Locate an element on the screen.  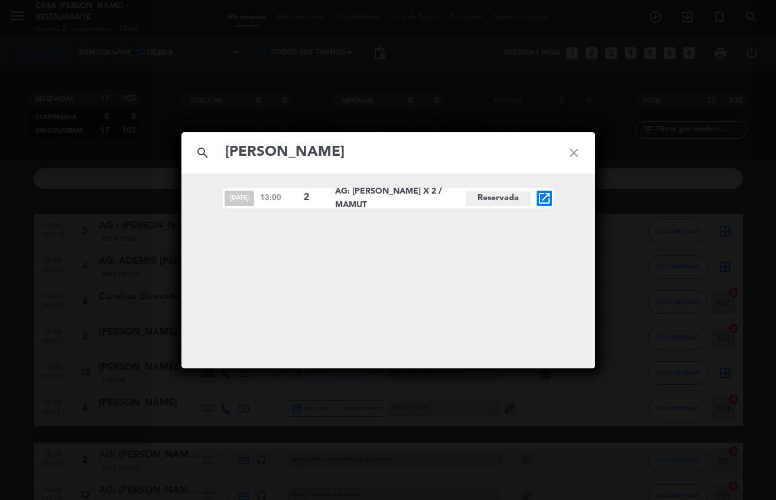
i: search is located at coordinates (203, 153).